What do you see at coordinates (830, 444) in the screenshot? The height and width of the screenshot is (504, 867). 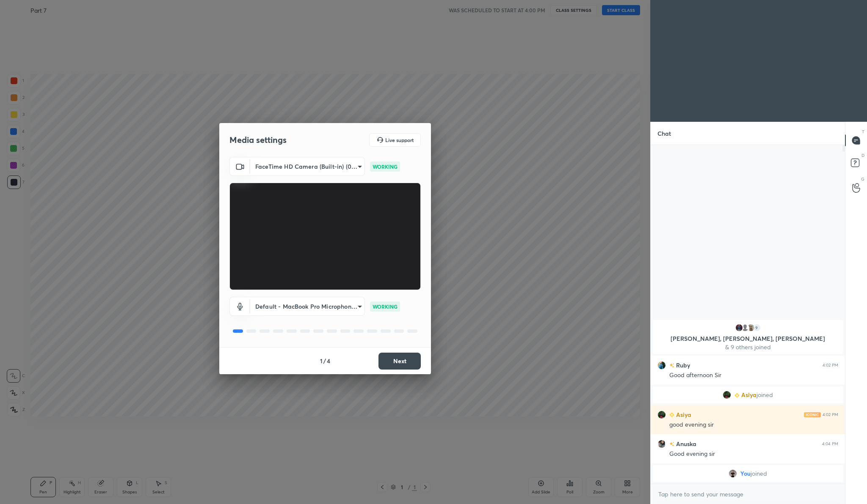 I see `div: 4:04 PM` at bounding box center [830, 444].